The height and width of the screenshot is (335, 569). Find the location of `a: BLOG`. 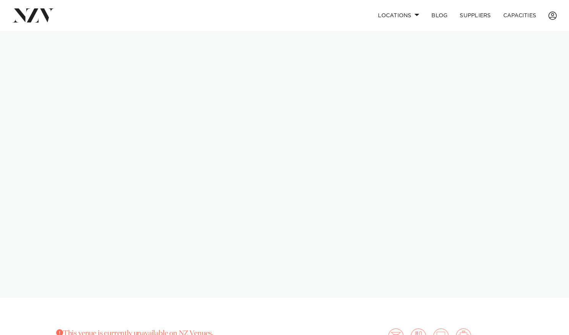

a: BLOG is located at coordinates (439, 15).